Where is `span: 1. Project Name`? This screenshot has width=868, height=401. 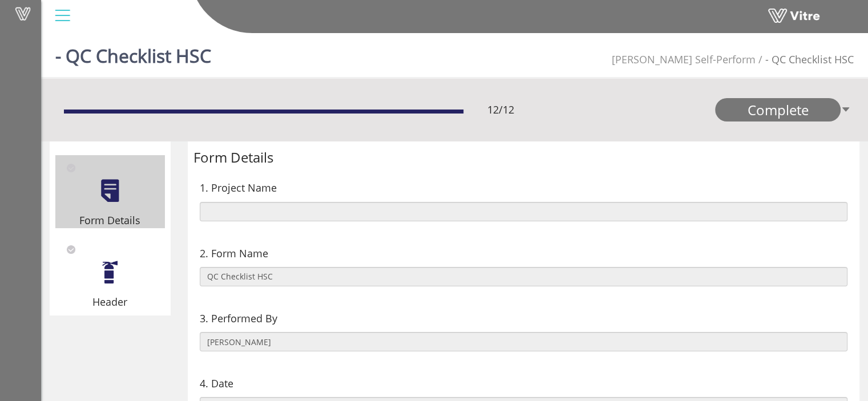 span: 1. Project Name is located at coordinates (238, 188).